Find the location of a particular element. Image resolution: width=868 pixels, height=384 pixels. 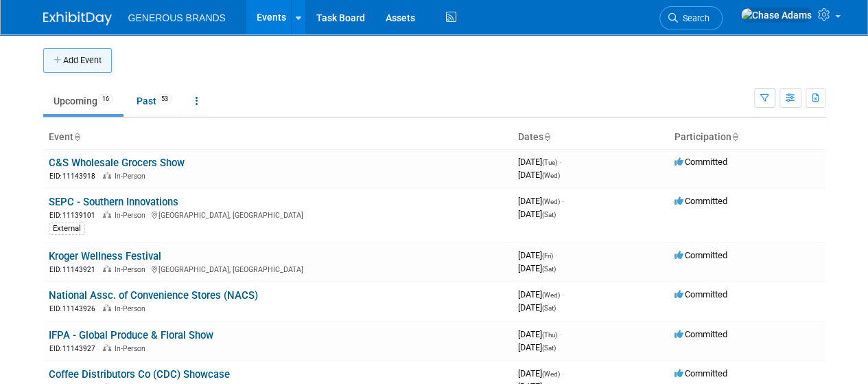

span: EID: 11139101 is located at coordinates (75, 215).